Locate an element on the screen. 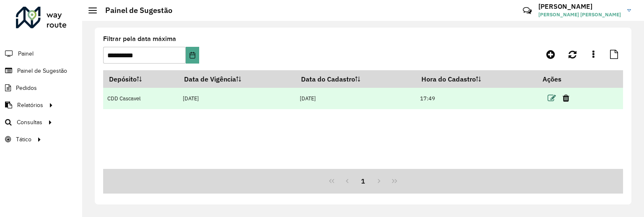 The image size is (644, 217). span: Relatórios is located at coordinates (30, 105).